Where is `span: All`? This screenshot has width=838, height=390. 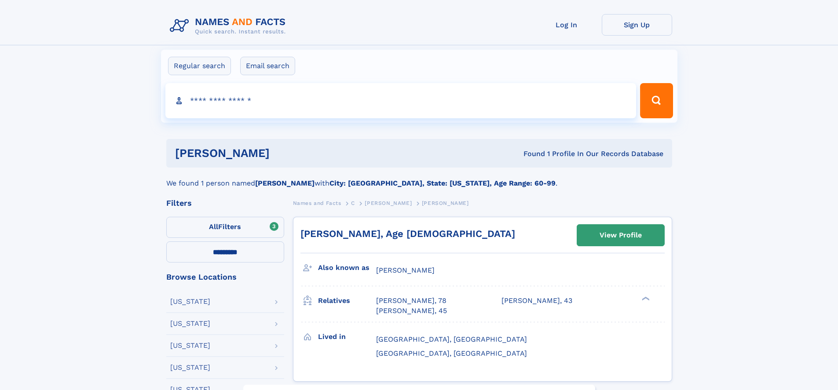
span: All is located at coordinates (213, 226).